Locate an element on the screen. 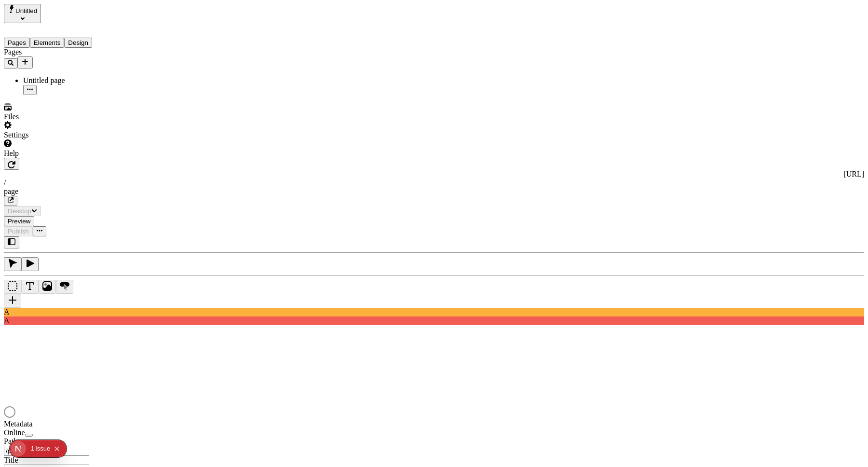 The width and height of the screenshot is (868, 467). span: Desktop is located at coordinates (19, 211).